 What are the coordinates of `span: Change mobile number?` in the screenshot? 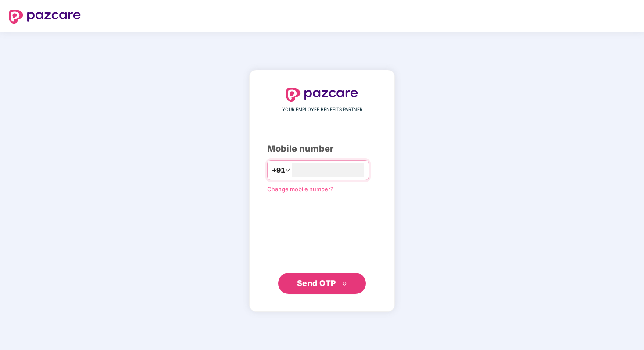 It's located at (300, 189).